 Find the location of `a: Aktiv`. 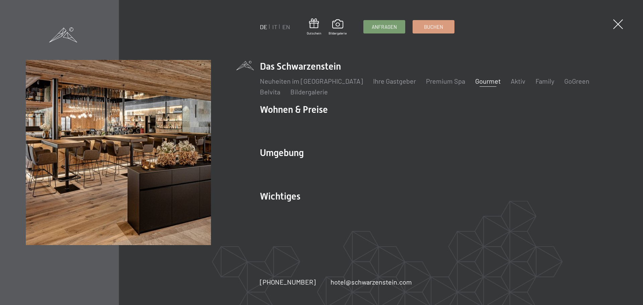

a: Aktiv is located at coordinates (518, 81).